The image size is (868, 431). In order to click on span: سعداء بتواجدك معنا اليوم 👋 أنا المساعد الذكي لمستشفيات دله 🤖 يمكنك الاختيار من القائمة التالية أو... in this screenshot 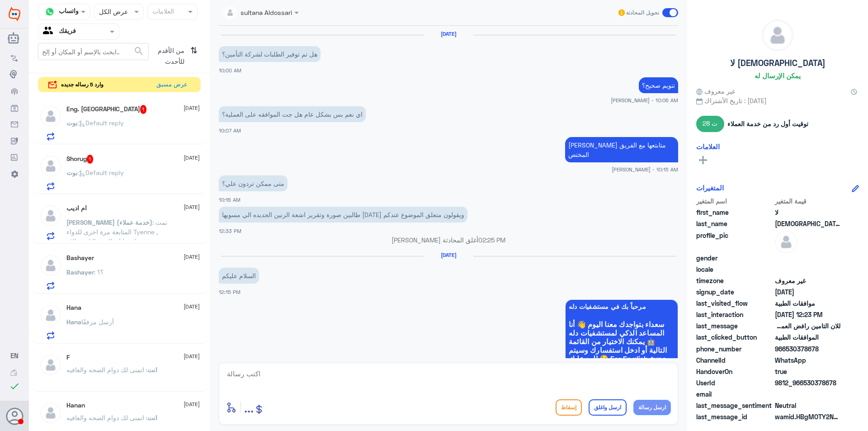, I will do `click(622, 346)`.